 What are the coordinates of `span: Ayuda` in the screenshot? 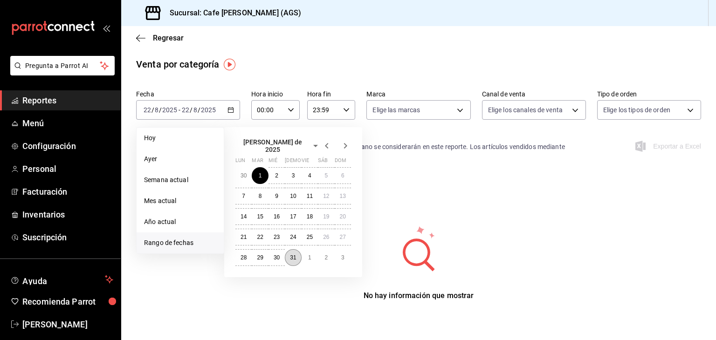 It's located at (62, 280).